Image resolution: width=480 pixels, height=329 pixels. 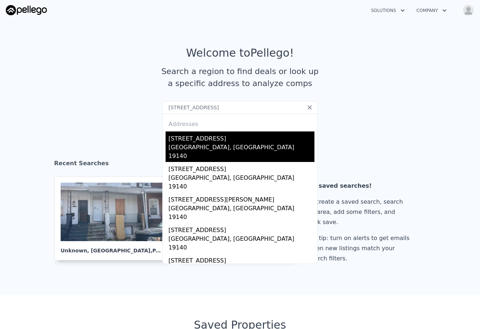 I want to click on input: Search an address or region..., so click(x=240, y=107).